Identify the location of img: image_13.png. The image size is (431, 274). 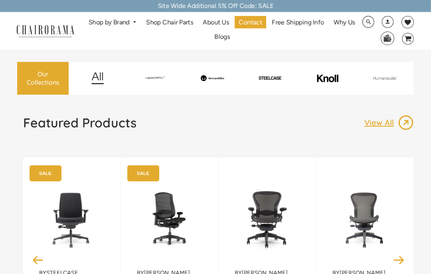
(406, 123).